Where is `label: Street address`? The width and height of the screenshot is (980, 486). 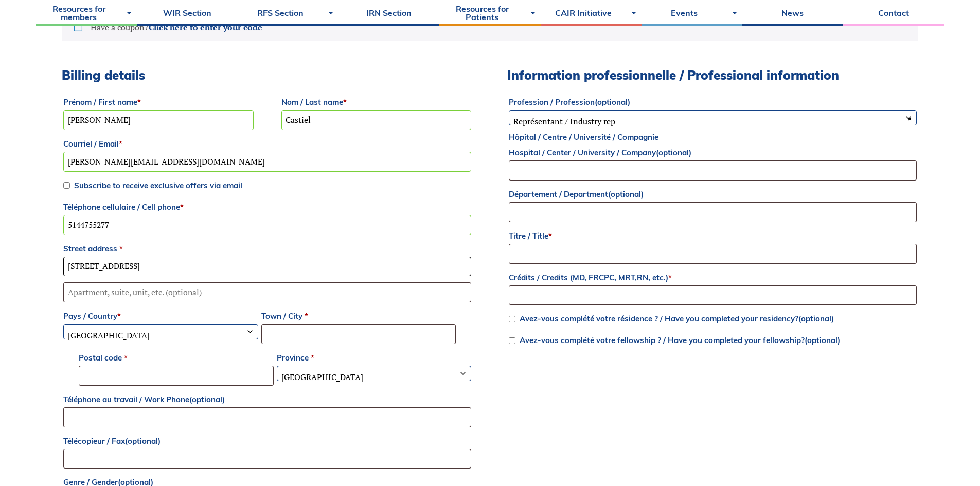 label: Street address is located at coordinates (267, 249).